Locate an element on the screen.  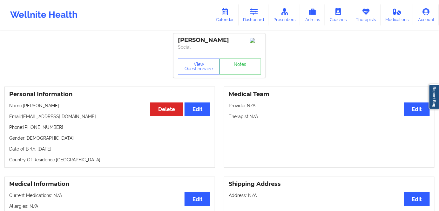
a: Notes is located at coordinates (241, 66).